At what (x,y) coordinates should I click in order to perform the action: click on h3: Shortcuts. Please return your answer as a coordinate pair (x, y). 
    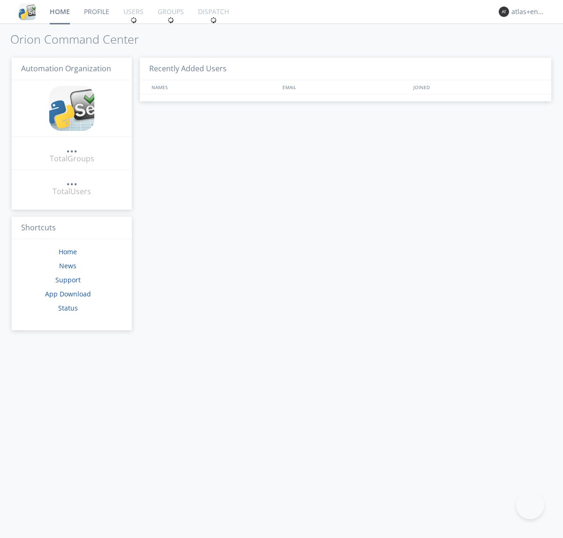
    Looking at the image, I should click on (72, 228).